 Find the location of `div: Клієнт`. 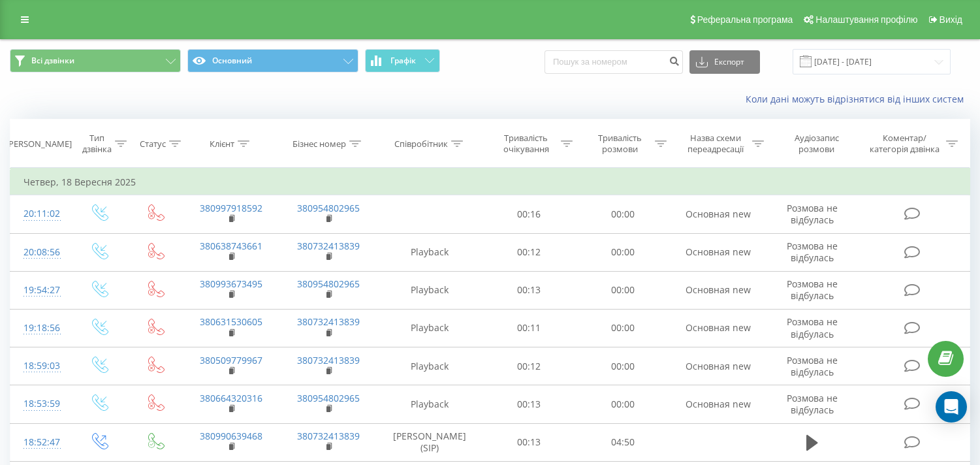

div: Клієнт is located at coordinates (222, 144).